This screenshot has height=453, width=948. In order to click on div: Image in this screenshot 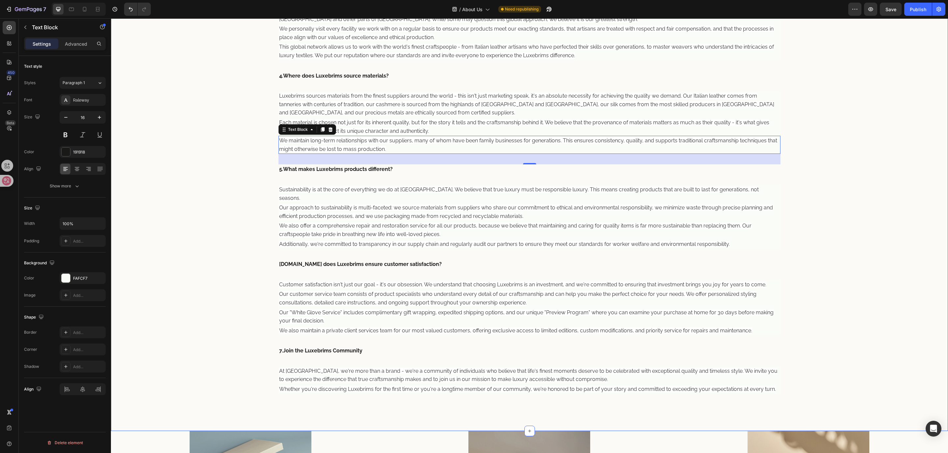, I will do `click(30, 295)`.